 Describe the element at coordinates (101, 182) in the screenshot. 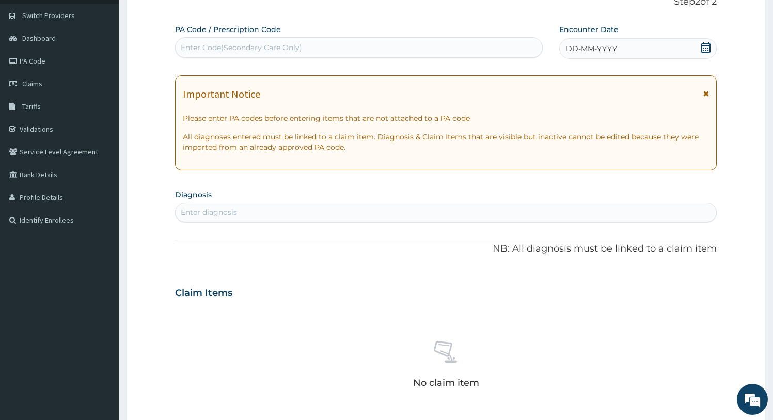

I see `span: We're online!` at that location.